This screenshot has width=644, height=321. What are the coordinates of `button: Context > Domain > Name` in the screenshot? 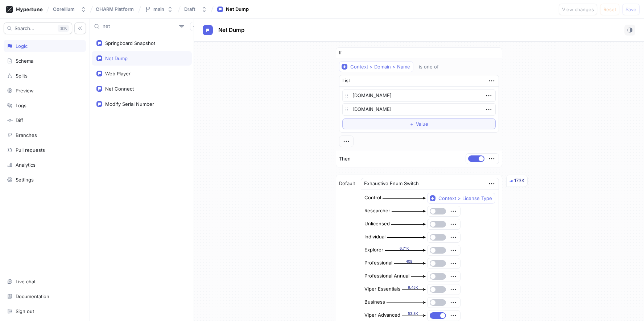 It's located at (376, 67).